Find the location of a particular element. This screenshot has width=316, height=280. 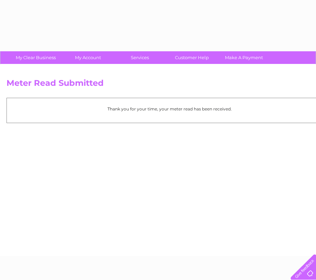

a: Customer Help is located at coordinates (191, 57).